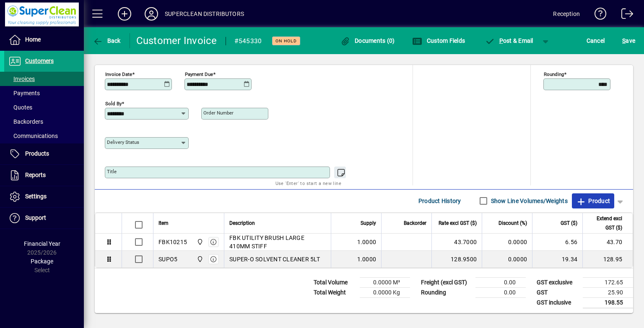 The width and height of the screenshot is (644, 328). What do you see at coordinates (24, 93) in the screenshot?
I see `span: Payments` at bounding box center [24, 93].